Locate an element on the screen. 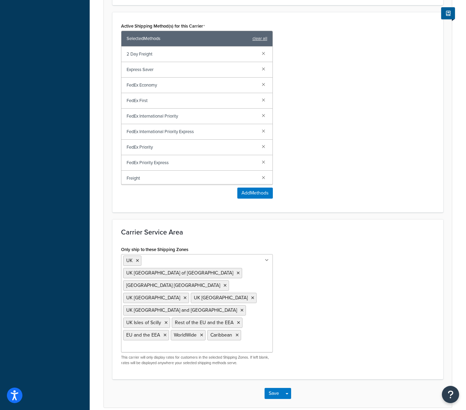 The height and width of the screenshot is (410, 466). h3: Carrier Service Area is located at coordinates (278, 232).